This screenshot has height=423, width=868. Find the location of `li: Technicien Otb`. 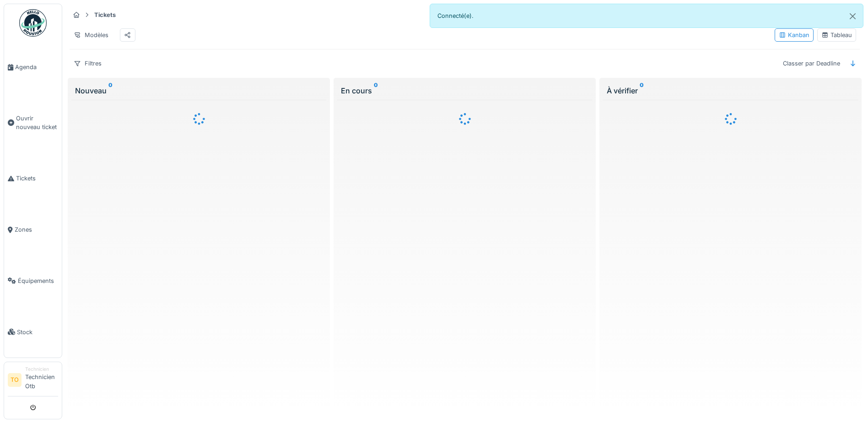

li: Technicien Otb is located at coordinates (42, 380).